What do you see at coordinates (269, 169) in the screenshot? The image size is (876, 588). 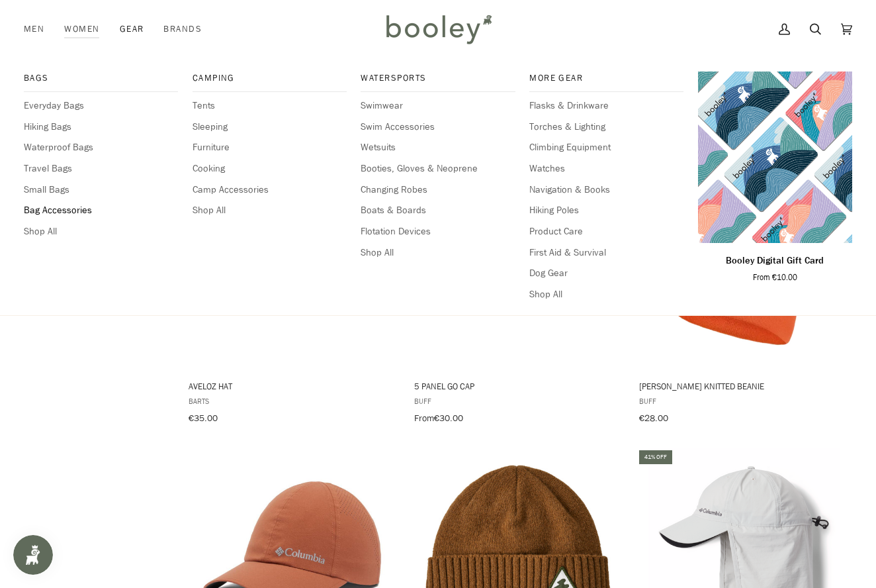 I see `a: Cooking` at bounding box center [269, 169].